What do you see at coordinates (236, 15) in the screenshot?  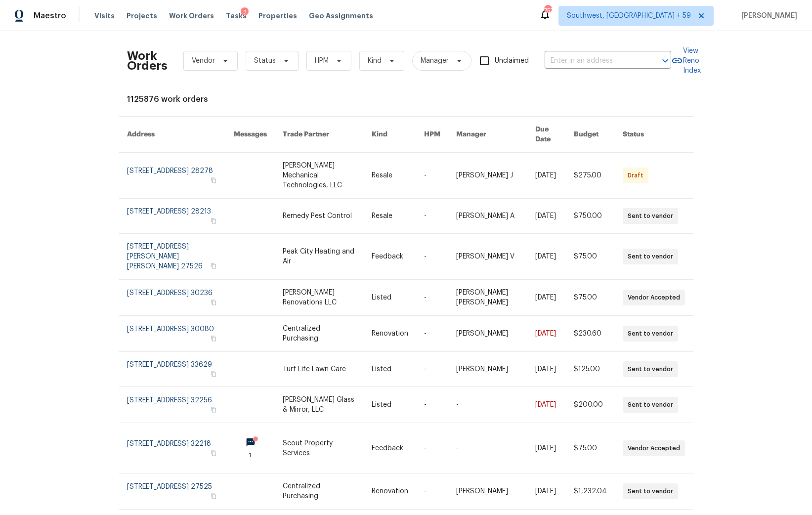 I see `span: Tasks` at bounding box center [236, 15].